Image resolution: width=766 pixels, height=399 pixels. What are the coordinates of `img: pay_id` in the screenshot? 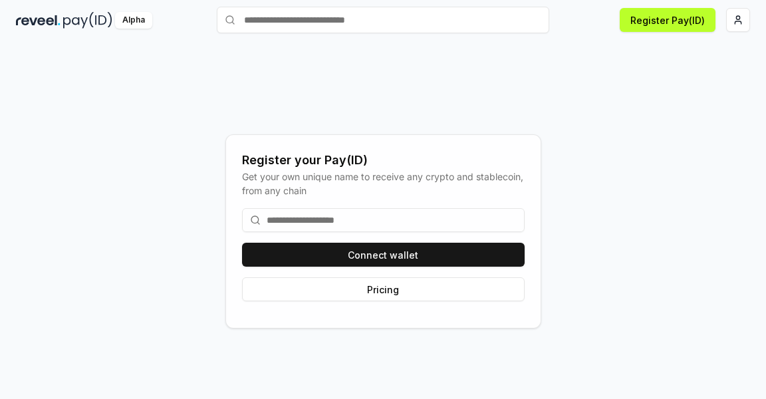 It's located at (88, 20).